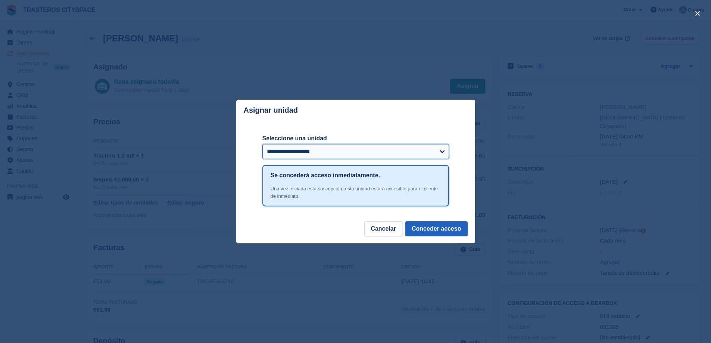  What do you see at coordinates (356, 192) in the screenshot?
I see `div: Una vez iniciada esta suscripción, esta unidad estará accesible para el cliente de inmediato.` at bounding box center [356, 192].